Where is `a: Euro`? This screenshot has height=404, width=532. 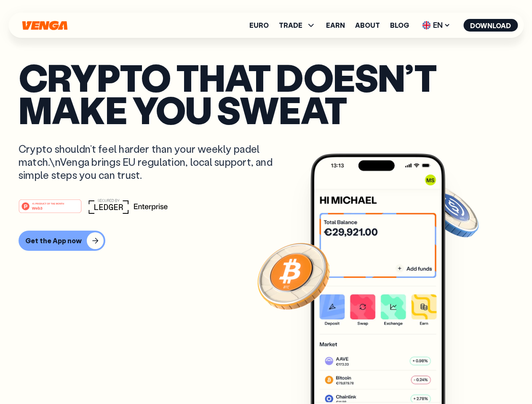 a: Euro is located at coordinates (259, 25).